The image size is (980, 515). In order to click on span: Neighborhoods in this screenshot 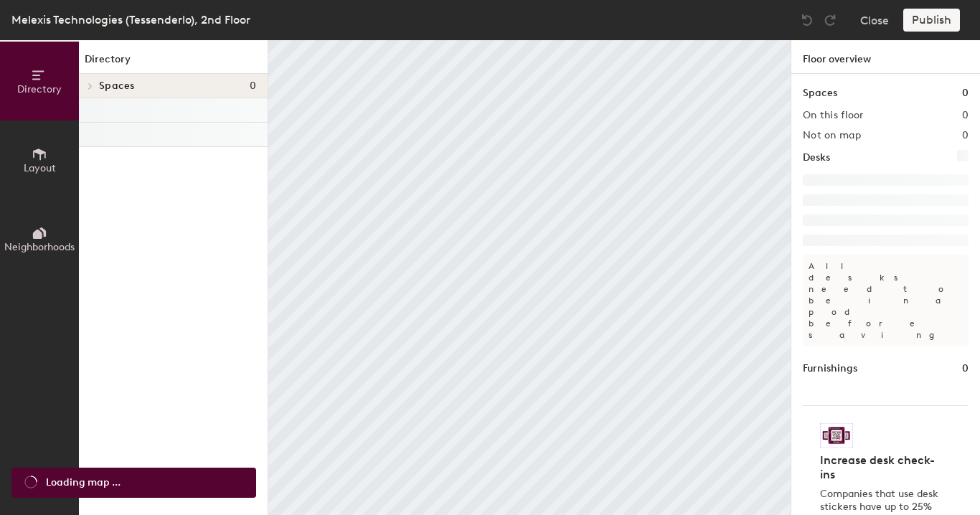, I will do `click(40, 247)`.